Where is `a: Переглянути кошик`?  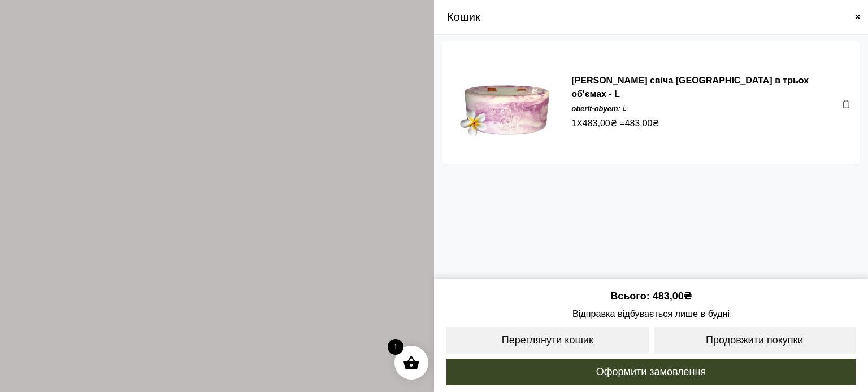 a: Переглянути кошик is located at coordinates (547, 340).